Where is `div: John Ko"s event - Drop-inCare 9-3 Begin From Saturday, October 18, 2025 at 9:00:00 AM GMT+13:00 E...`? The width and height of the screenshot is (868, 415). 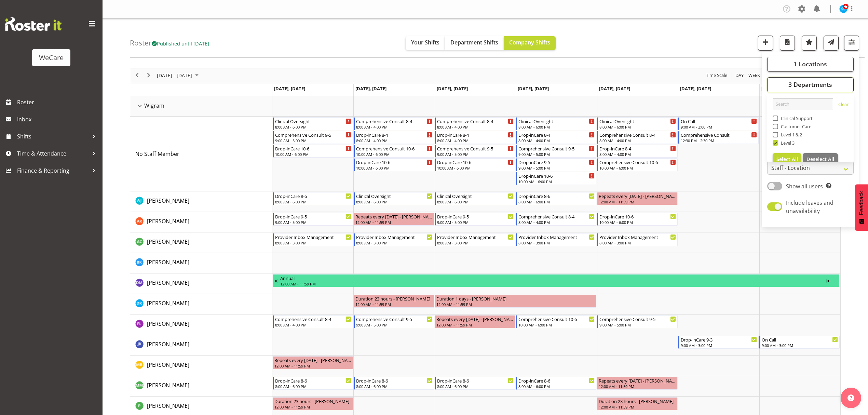
div: John Ko"s event - Drop-inCare 9-3 Begin From Saturday, October 18, 2025 at 9:00:00 AM GMT+13:00 E... is located at coordinates (718, 342).